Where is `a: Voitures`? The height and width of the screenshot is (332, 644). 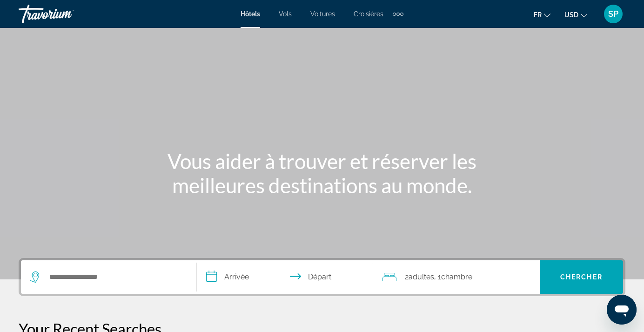
a: Voitures is located at coordinates (322, 14).